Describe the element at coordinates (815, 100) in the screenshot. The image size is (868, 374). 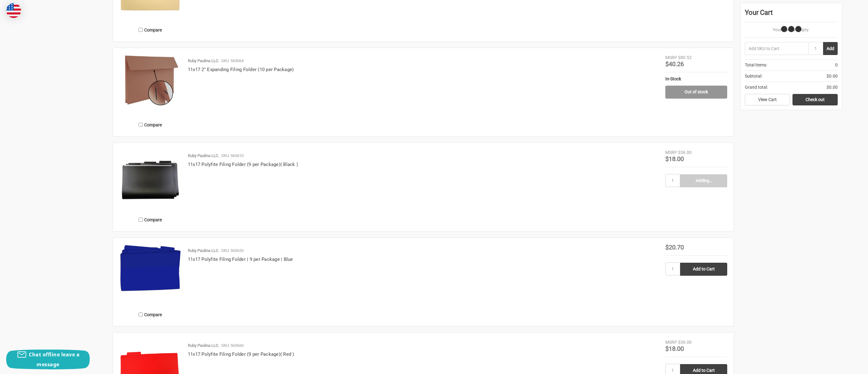
I see `a: Check out` at that location.